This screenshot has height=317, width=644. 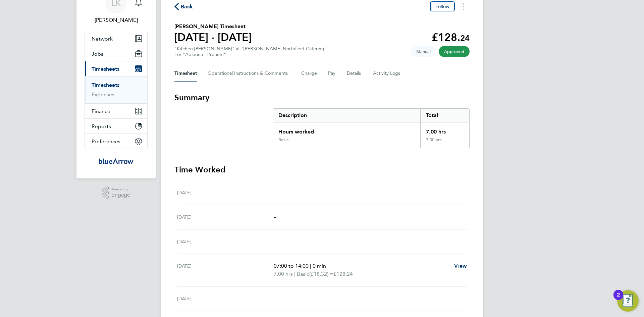 I want to click on h3: Summary, so click(x=322, y=97).